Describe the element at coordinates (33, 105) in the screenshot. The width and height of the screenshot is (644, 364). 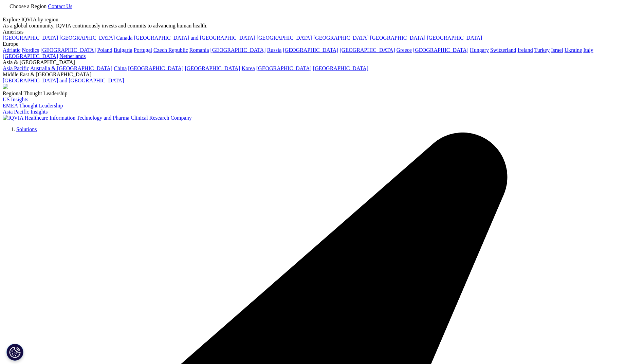
I see `a: EMEA Thought Leadership` at that location.